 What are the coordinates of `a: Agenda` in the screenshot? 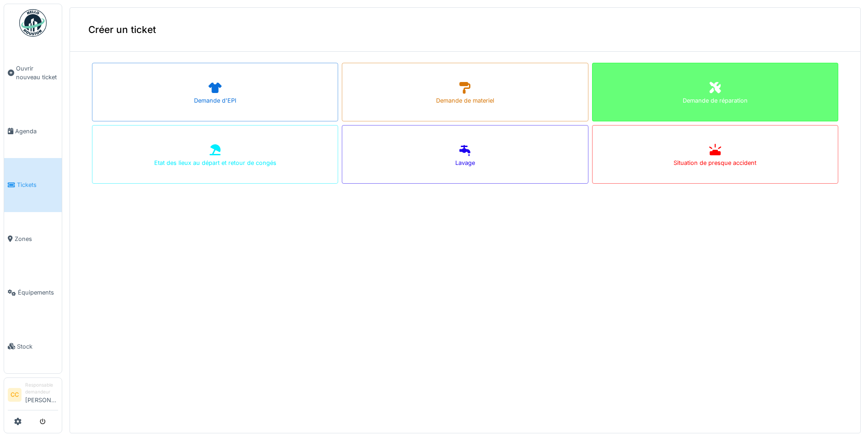 It's located at (33, 131).